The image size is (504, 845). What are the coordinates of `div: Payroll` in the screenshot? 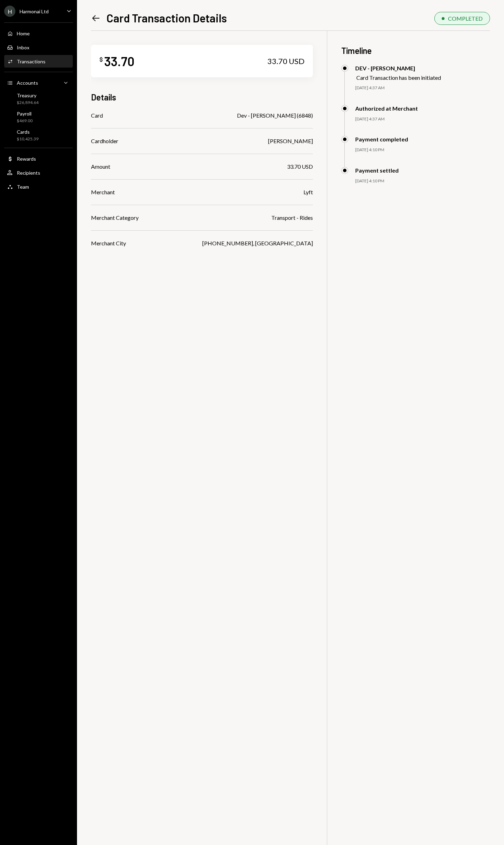 It's located at (24, 113).